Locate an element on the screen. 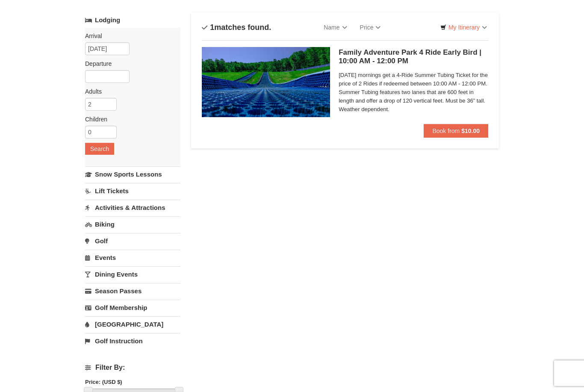 The image size is (584, 392). a: Activities & Attractions is located at coordinates (133, 207).